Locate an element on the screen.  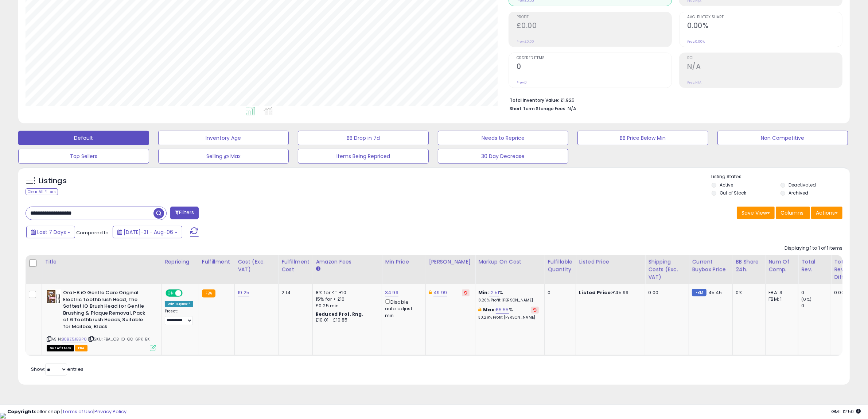
div: Shipping Costs (Exc. VAT) is located at coordinates (667, 269).